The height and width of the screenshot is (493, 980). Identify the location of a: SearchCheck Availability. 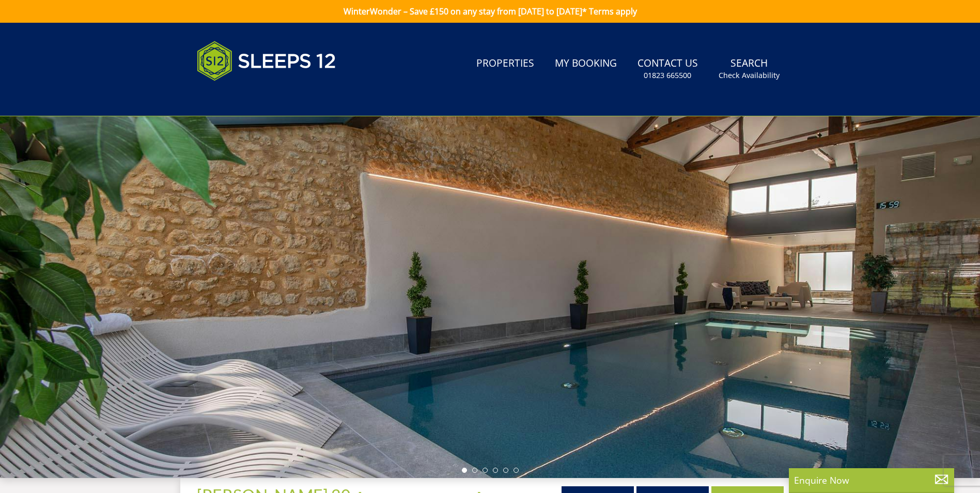
(750, 69).